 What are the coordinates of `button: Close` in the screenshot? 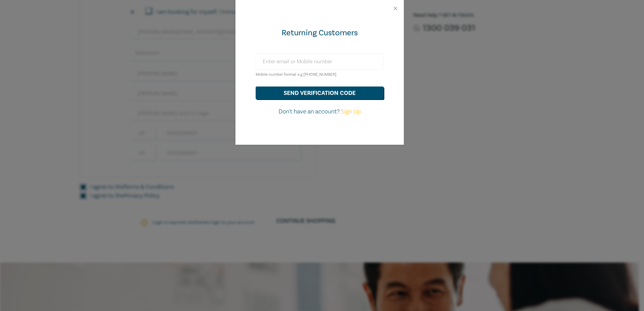 It's located at (396, 9).